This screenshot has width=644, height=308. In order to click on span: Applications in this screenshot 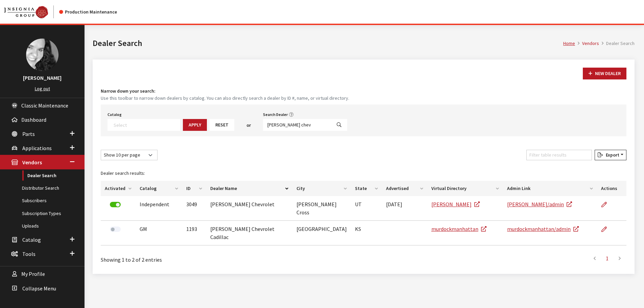, I will do `click(37, 148)`.